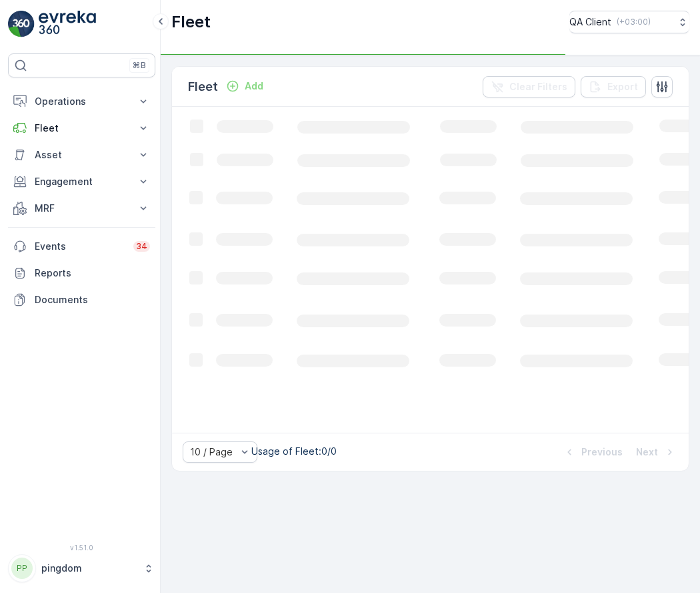 This screenshot has width=700, height=593. I want to click on img: logo, so click(21, 24).